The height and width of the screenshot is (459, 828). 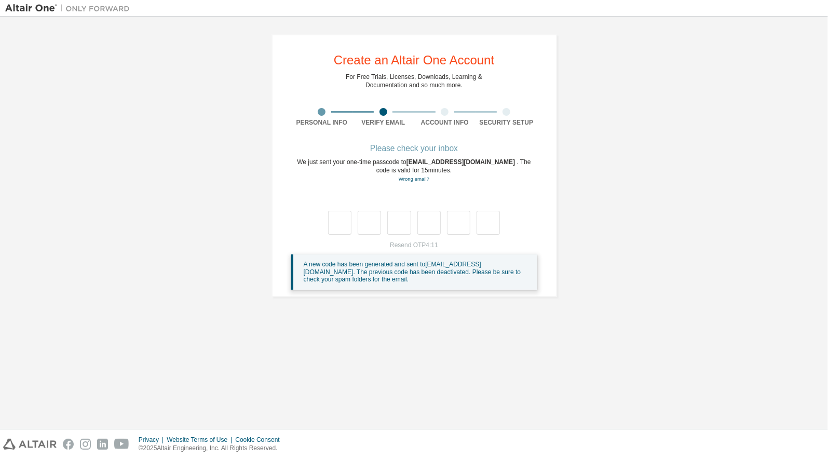 What do you see at coordinates (153, 440) in the screenshot?
I see `div: Privacy` at bounding box center [153, 440].